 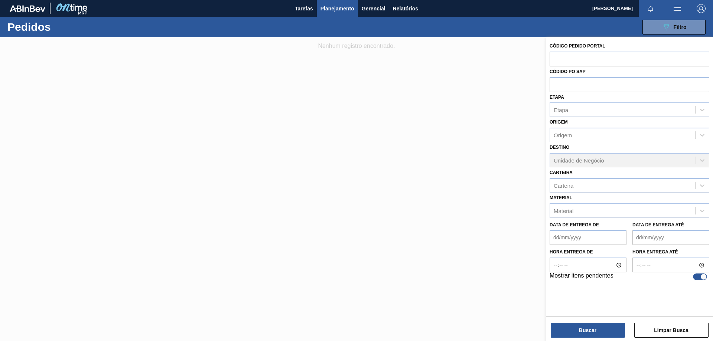 I want to click on span: Filtro, so click(x=680, y=27).